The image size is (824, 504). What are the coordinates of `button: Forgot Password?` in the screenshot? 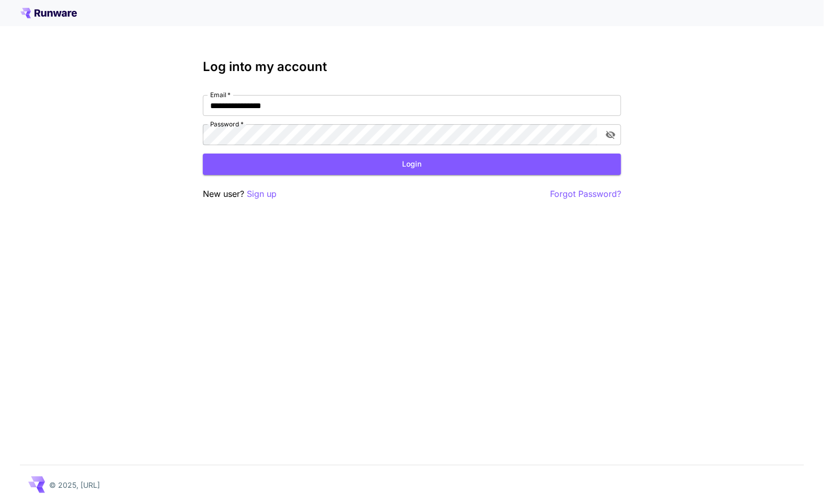 It's located at (586, 194).